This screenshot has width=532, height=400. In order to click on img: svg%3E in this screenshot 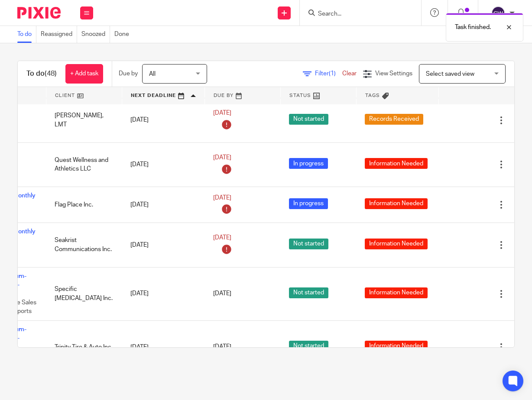, I will do `click(498, 13)`.